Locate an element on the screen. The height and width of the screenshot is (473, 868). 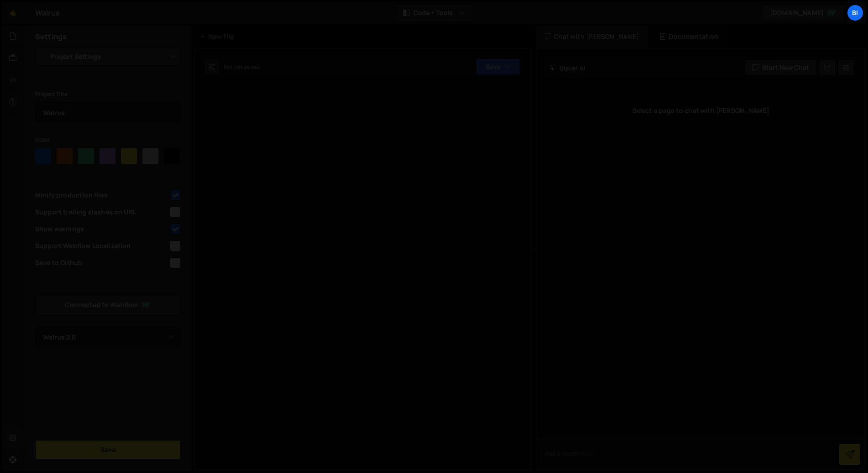
div: Documentation is located at coordinates (689, 37).